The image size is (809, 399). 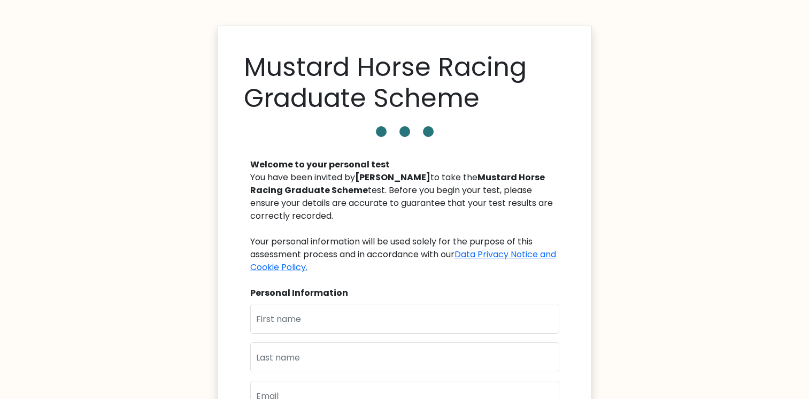 What do you see at coordinates (403, 260) in the screenshot?
I see `a: Data Privacy Notice and Cookie Policy.` at bounding box center [403, 260].